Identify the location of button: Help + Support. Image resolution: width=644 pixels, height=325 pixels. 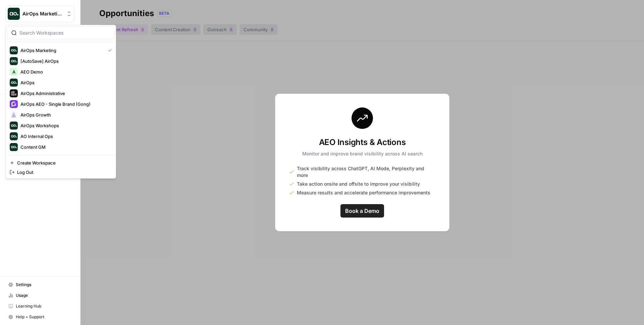
(40, 317).